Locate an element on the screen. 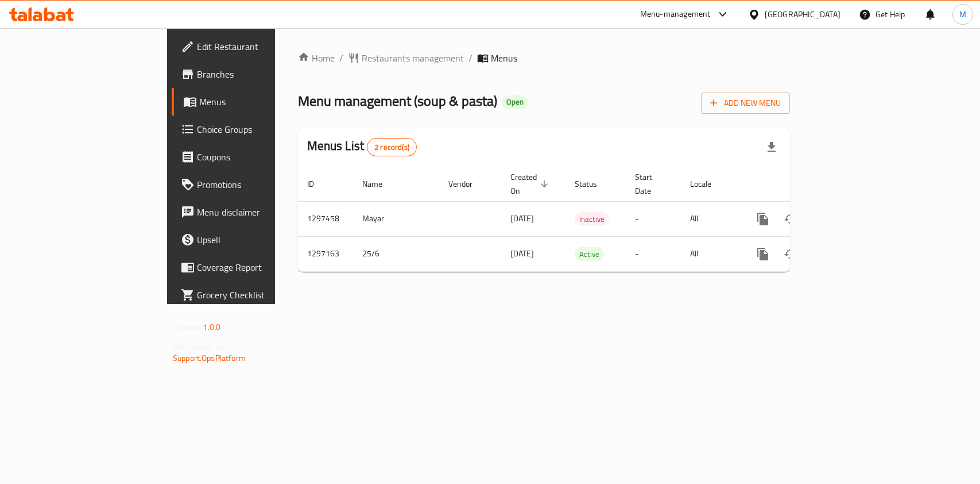 The width and height of the screenshot is (980, 484). div: Inactive is located at coordinates (592, 219).